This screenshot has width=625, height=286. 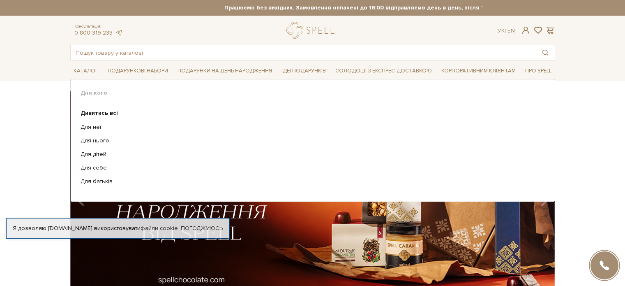 What do you see at coordinates (313, 93) in the screenshot?
I see `span: Для кого` at bounding box center [313, 93].